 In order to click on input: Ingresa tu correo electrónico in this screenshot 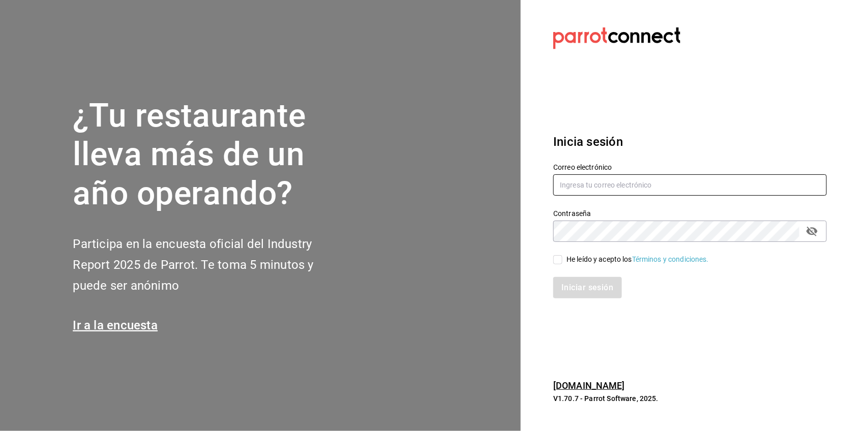, I will do `click(690, 185)`.